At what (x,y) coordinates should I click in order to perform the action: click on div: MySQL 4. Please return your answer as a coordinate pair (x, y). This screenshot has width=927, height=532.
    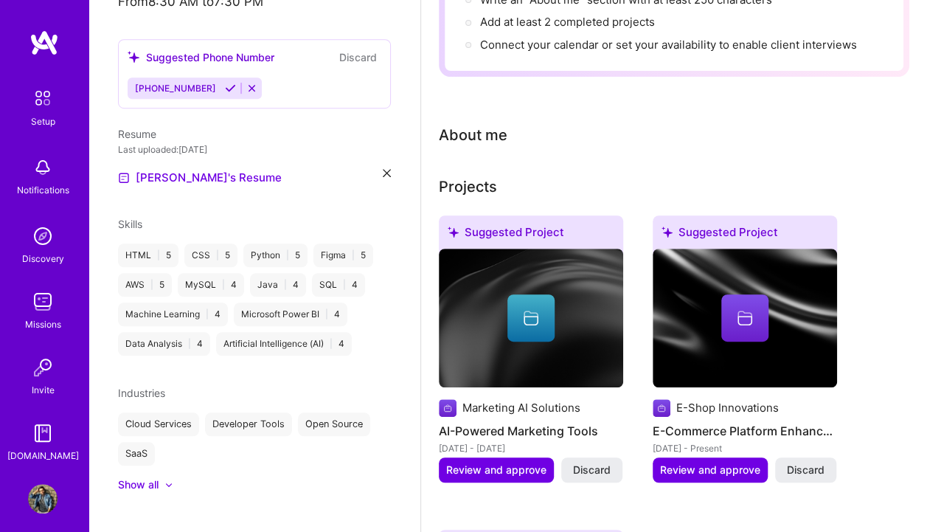
    Looking at the image, I should click on (211, 285).